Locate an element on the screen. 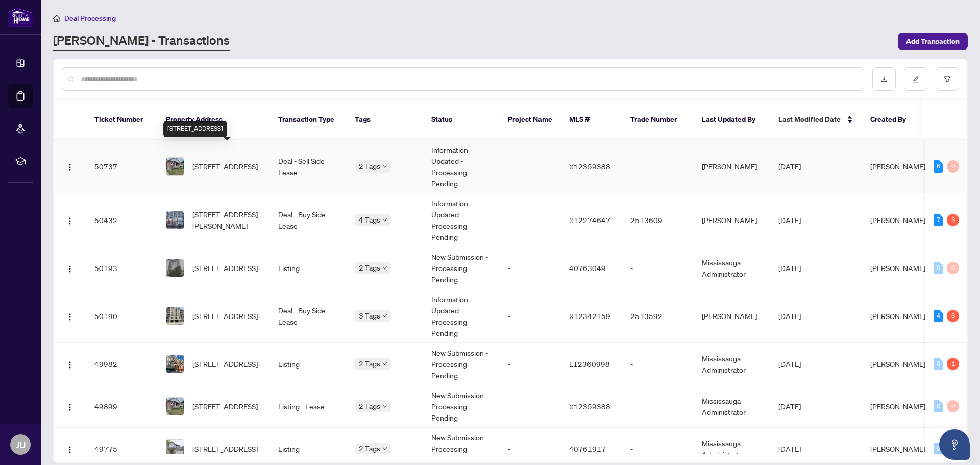 The height and width of the screenshot is (465, 980). div: 1 is located at coordinates (953, 364).